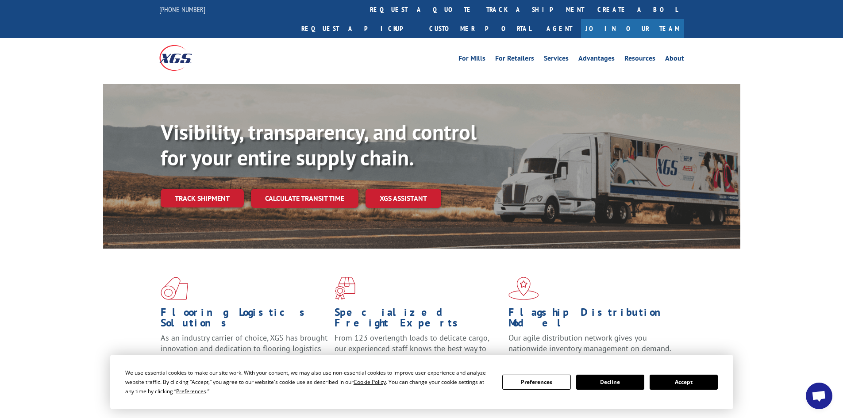 The height and width of the screenshot is (418, 843). I want to click on h1: Flagship Distribution Model, so click(592, 320).